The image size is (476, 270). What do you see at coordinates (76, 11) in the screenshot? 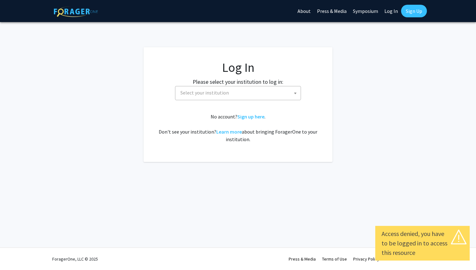
I see `img: ForagerOne Logo` at bounding box center [76, 11].